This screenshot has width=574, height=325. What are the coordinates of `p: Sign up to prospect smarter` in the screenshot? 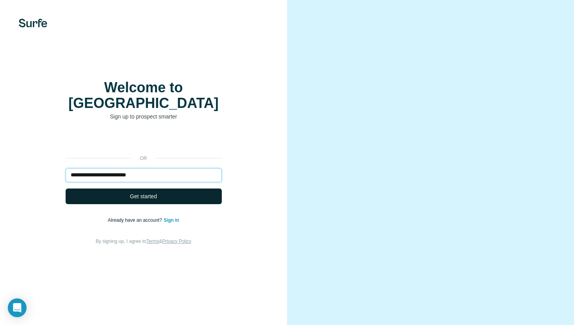 It's located at (144, 116).